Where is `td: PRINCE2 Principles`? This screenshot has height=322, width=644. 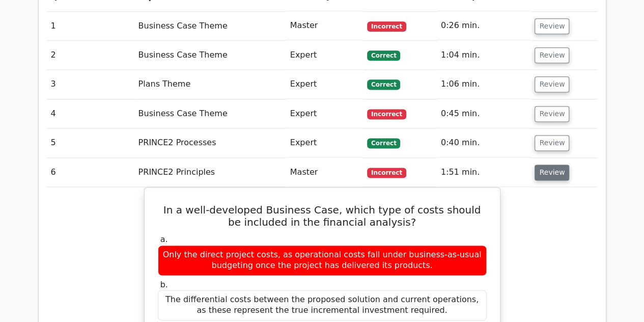 td: PRINCE2 Principles is located at coordinates (210, 173).